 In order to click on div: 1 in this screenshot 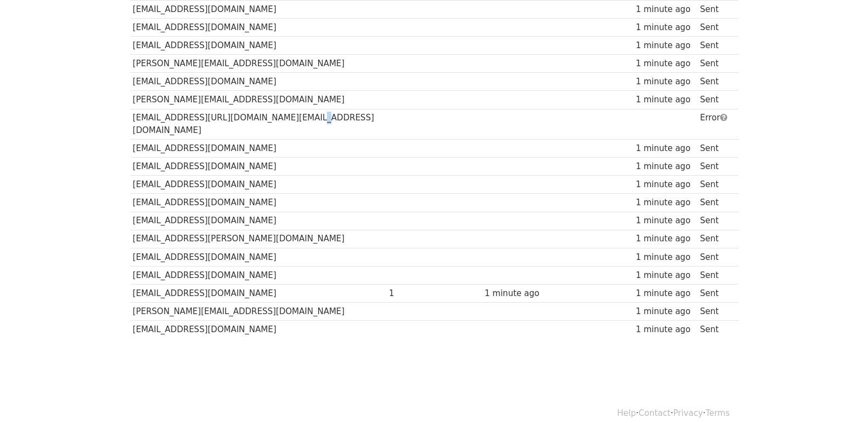, I will do `click(411, 294)`.